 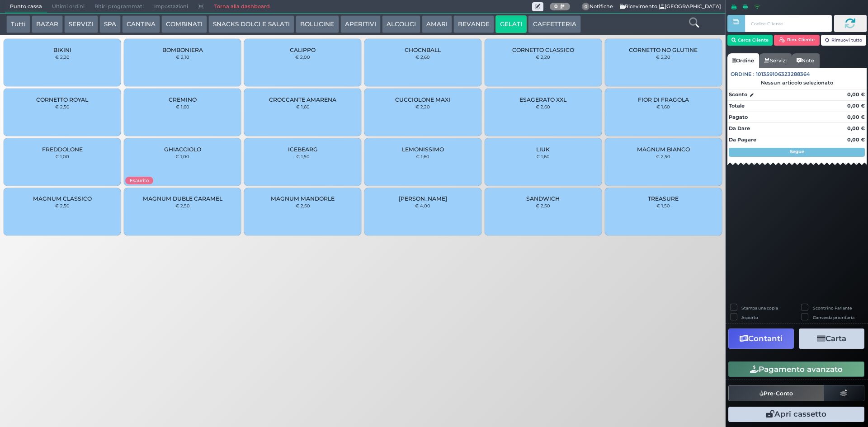 I want to click on strong: Pagato, so click(x=739, y=117).